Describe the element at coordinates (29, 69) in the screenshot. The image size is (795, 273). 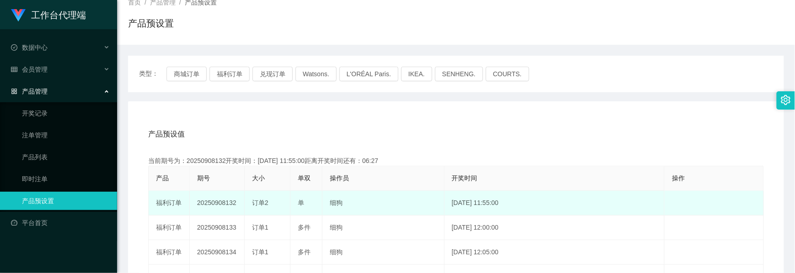
I see `span: 会员管理` at that location.